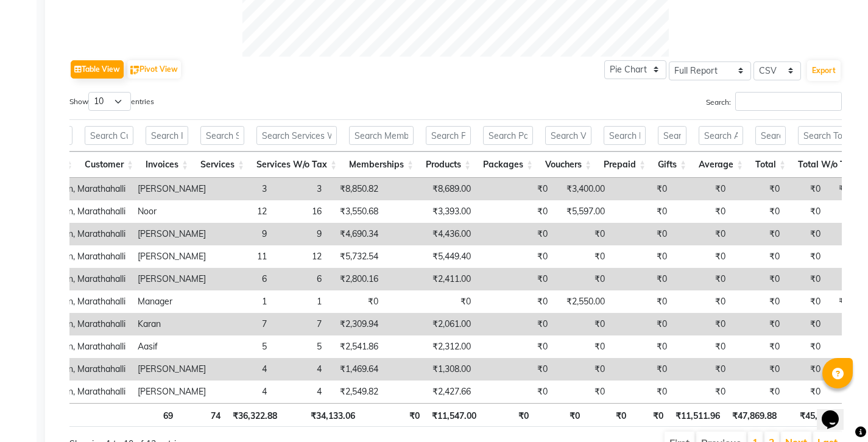 The width and height of the screenshot is (868, 442). What do you see at coordinates (672, 135) in the screenshot?
I see `input: Search Gifts` at bounding box center [672, 135].